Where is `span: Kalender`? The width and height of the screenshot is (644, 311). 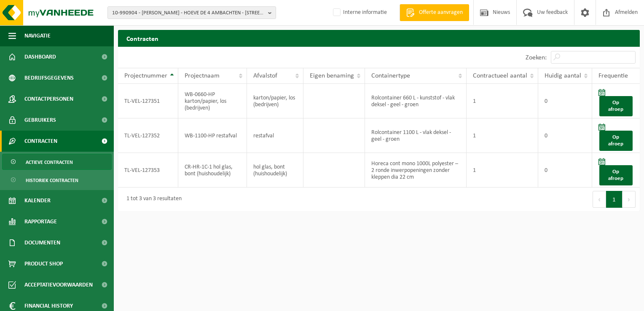
span: Kalender is located at coordinates (37, 200).